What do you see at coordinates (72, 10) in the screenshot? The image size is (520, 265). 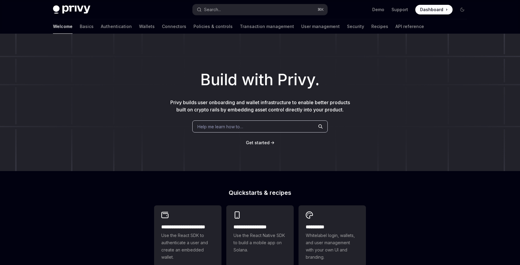 I see `img: dark logo` at bounding box center [72, 10].